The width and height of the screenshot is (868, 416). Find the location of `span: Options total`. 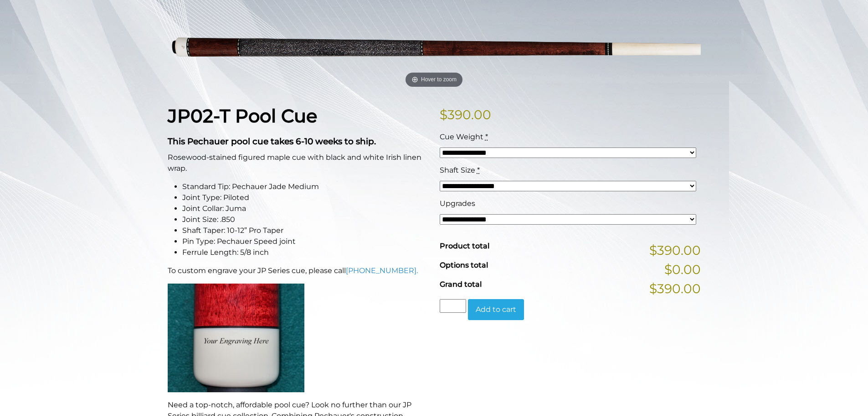

span: Options total is located at coordinates (464, 265).